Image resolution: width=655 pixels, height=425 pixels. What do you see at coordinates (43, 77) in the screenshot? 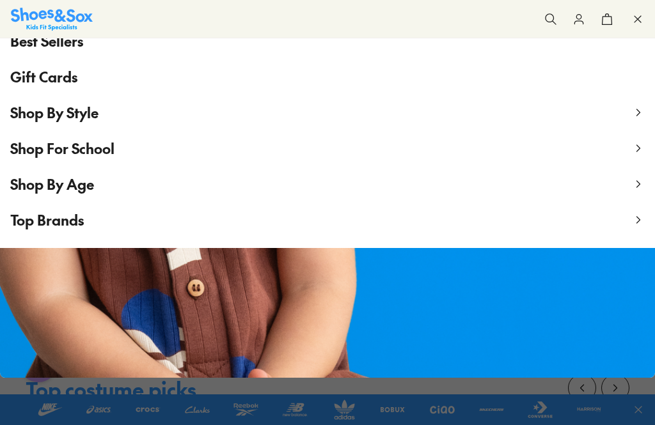
I see `span: Gift Cards` at bounding box center [43, 77].